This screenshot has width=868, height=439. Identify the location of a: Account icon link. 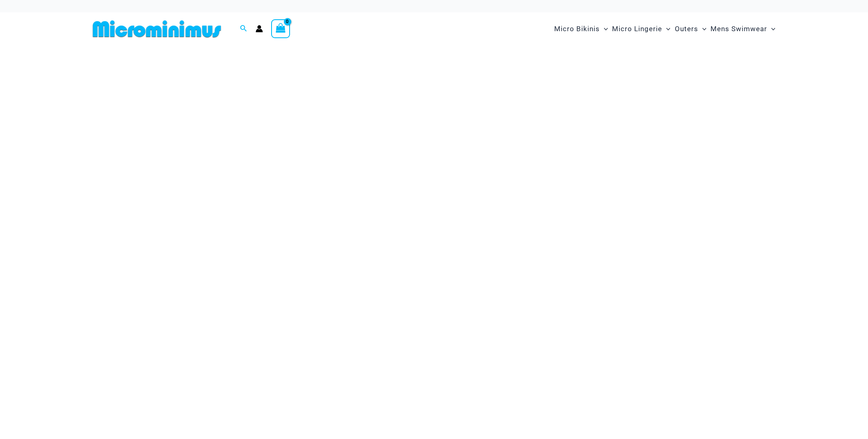
(259, 28).